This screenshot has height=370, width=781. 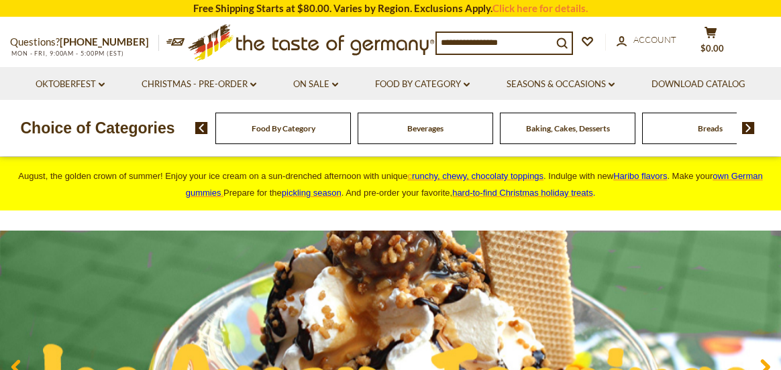 What do you see at coordinates (283, 128) in the screenshot?
I see `span: Food By Category` at bounding box center [283, 128].